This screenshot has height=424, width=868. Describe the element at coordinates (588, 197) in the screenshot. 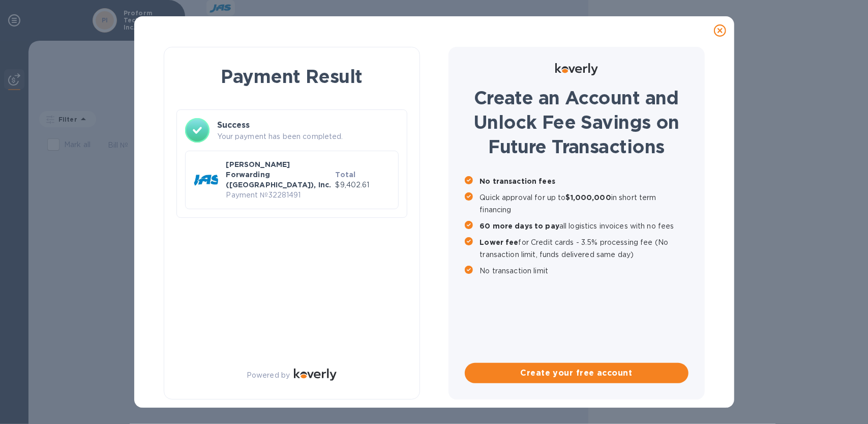

I see `b: $1,000,000` at that location.